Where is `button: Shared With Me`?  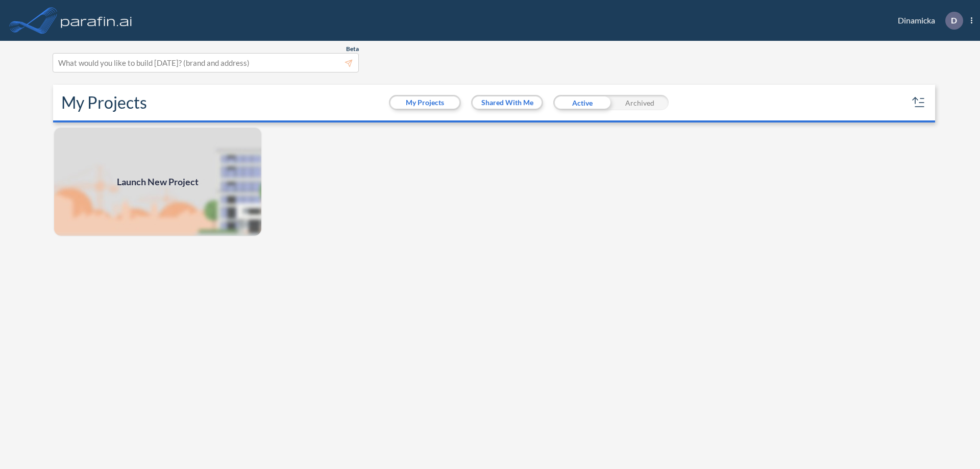
button: Shared With Me is located at coordinates (507, 103).